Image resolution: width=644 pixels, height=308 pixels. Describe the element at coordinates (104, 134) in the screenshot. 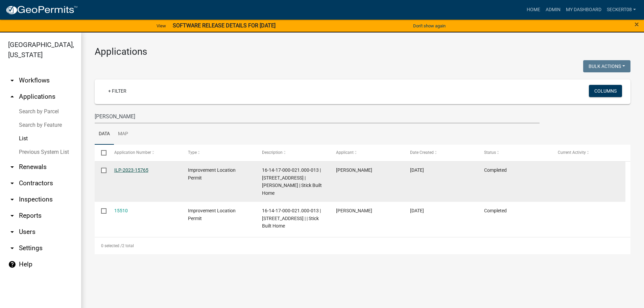

I see `a: Data` at that location.